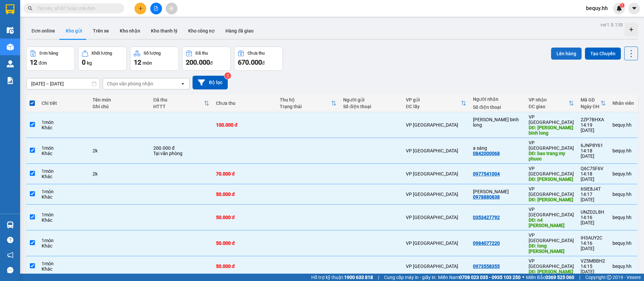  Describe the element at coordinates (550, 277) in the screenshot. I see `span: Miền Bắc` at that location.